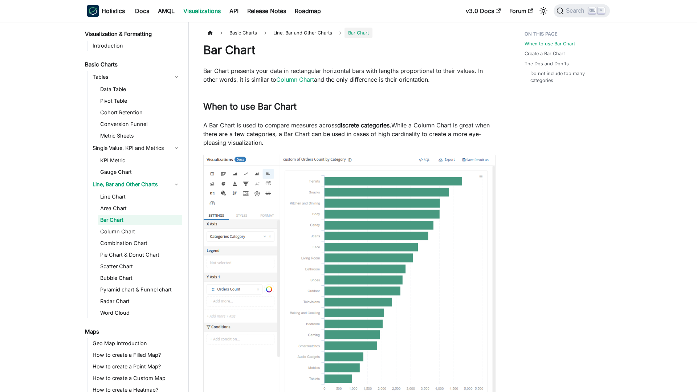  I want to click on a: Bubble Chart, so click(140, 278).